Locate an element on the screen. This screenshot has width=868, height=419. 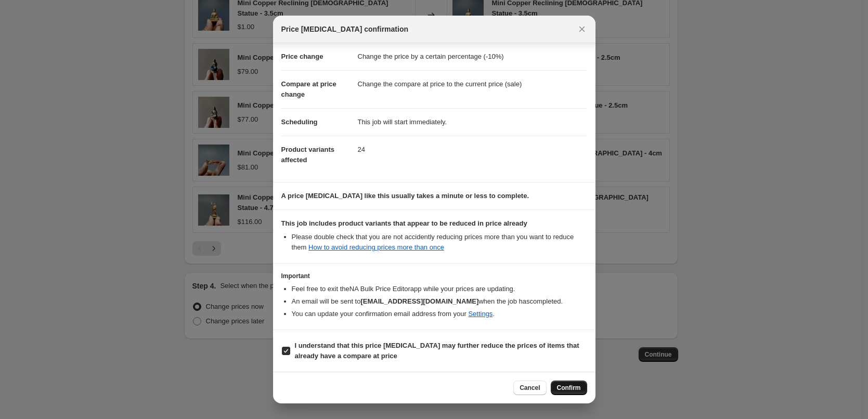
button: Cancel is located at coordinates (529, 388).